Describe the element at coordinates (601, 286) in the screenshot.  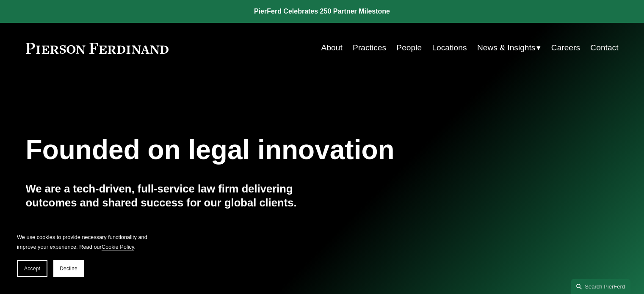
I see `a: Search this site` at that location.